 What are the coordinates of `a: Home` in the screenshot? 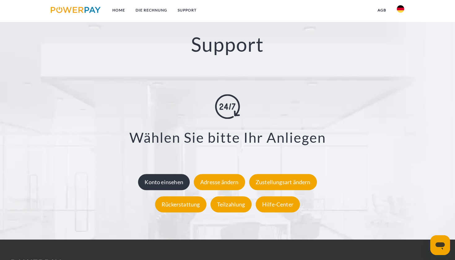 It's located at (119, 10).